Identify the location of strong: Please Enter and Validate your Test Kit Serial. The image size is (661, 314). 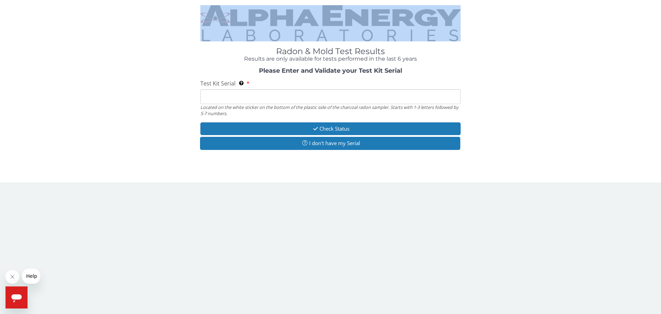
(331, 71).